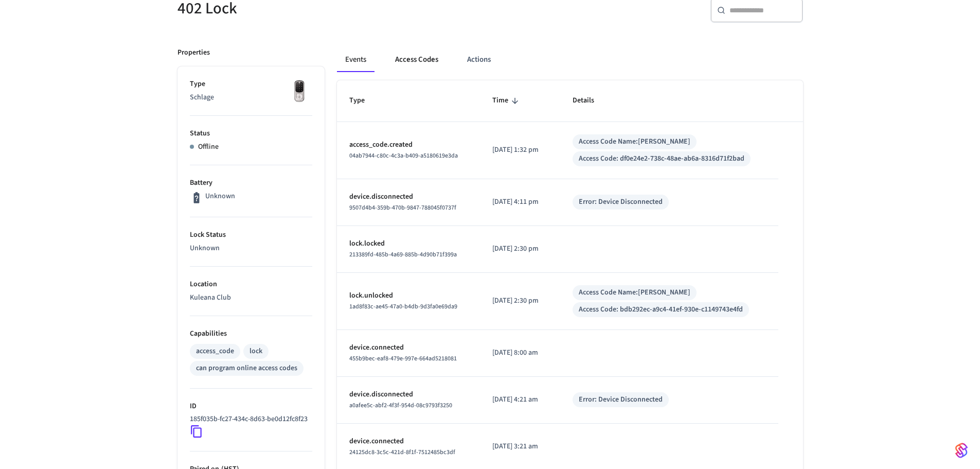 Image resolution: width=980 pixels, height=469 pixels. What do you see at coordinates (401, 405) in the screenshot?
I see `span: a0afee5c-abf2-4f3f-954d-08c9793f3250` at bounding box center [401, 405].